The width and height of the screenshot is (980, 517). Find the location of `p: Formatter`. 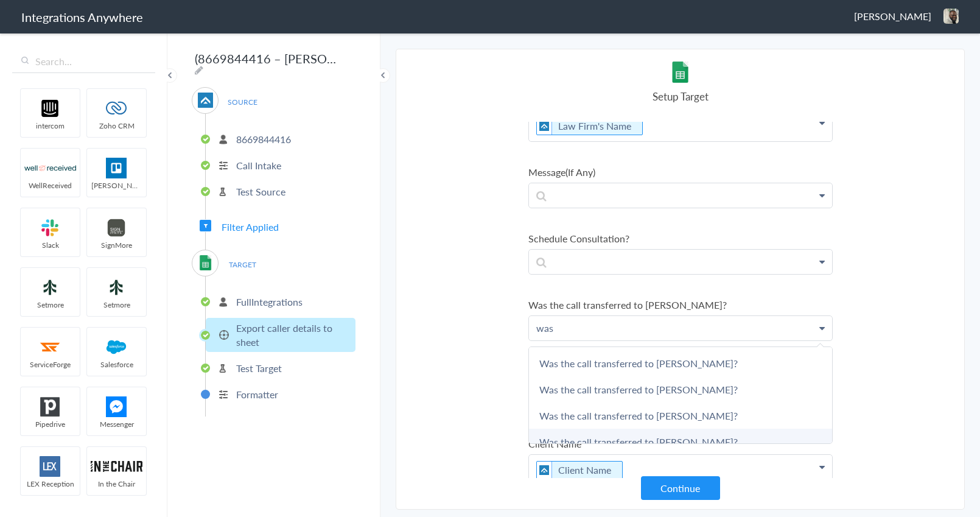

p: Formatter is located at coordinates (257, 394).